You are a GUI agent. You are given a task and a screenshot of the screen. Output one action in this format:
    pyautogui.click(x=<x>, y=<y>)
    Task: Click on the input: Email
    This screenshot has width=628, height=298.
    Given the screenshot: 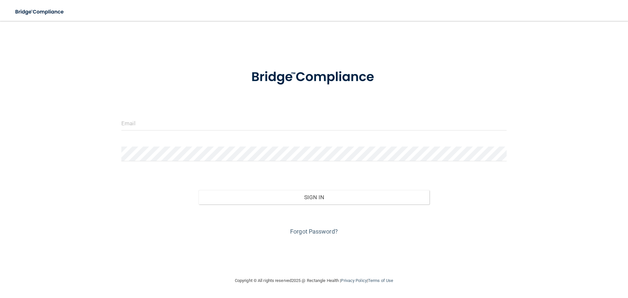 What is the action you would take?
    pyautogui.click(x=314, y=123)
    